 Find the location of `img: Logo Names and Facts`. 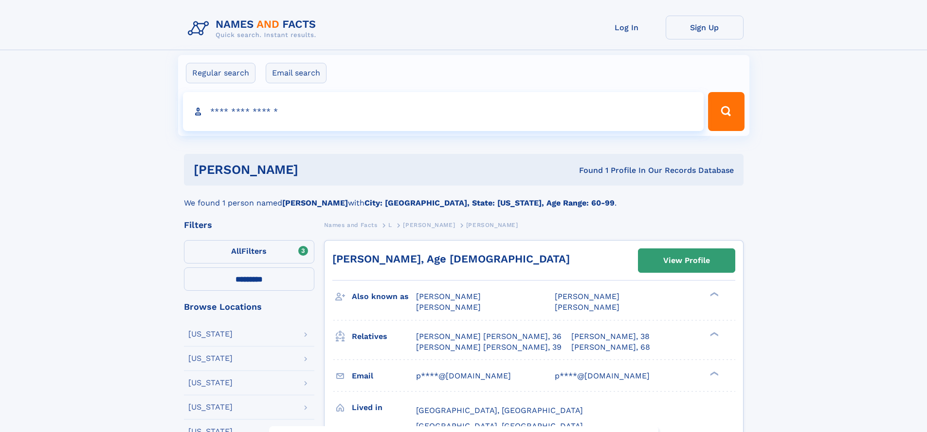

img: Logo Names and Facts is located at coordinates (254, 29).